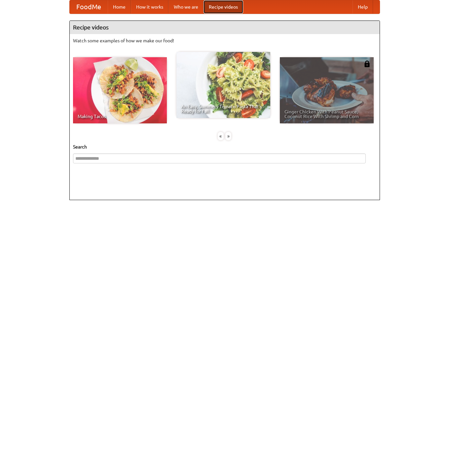  What do you see at coordinates (225, 41) in the screenshot?
I see `p: Watch some examples of how we make our food!` at bounding box center [225, 41].